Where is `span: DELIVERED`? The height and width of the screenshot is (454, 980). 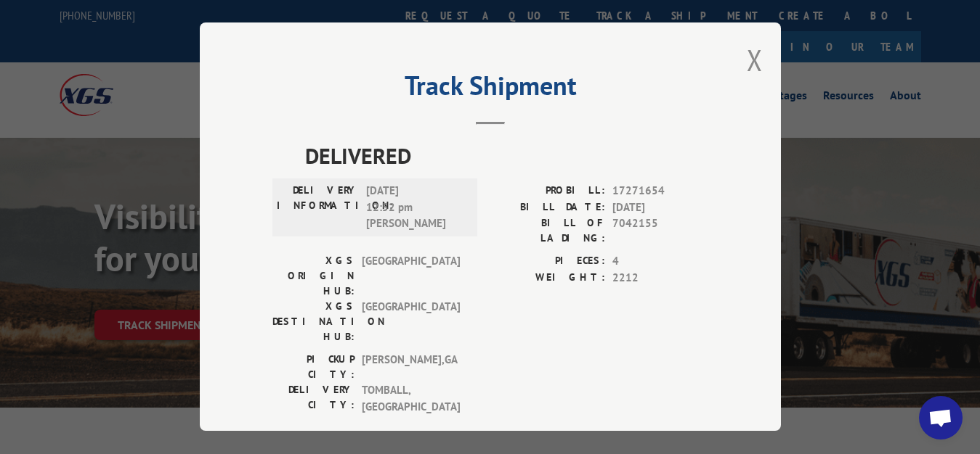
span: DELIVERED is located at coordinates (506, 156).